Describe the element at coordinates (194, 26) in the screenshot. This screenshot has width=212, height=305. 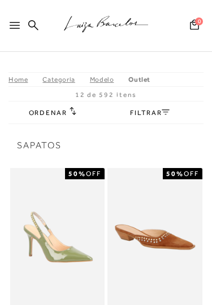
I see `button: 0` at that location.